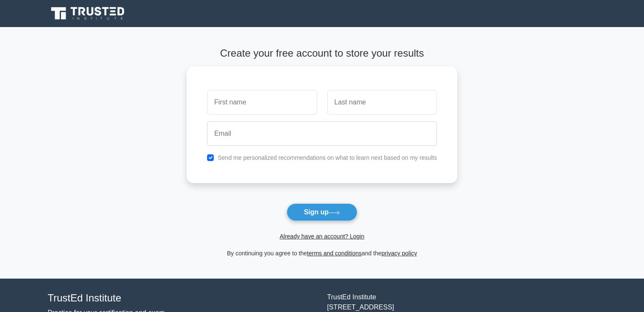 The height and width of the screenshot is (312, 644). I want to click on label: Send me personalized recommendations on what to learn next based on my results, so click(327, 158).